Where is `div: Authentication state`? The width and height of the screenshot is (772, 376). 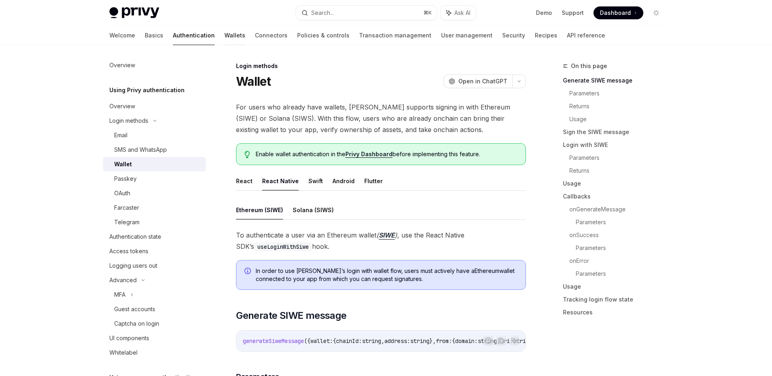 div: Authentication state is located at coordinates (135, 236).